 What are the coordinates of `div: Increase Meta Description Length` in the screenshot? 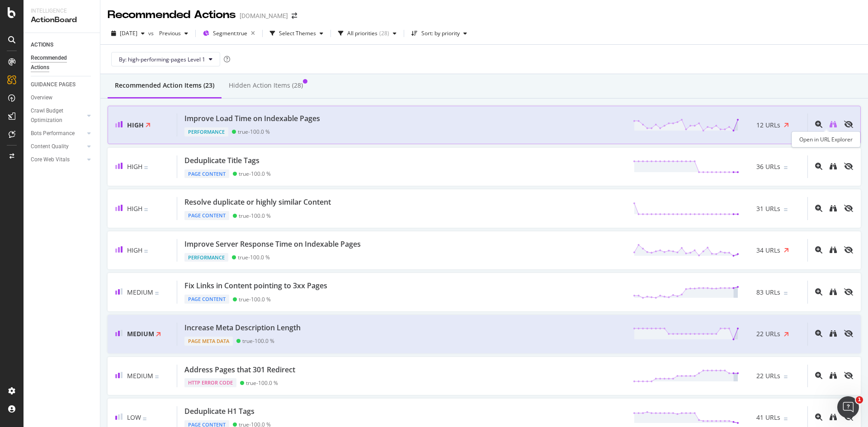 It's located at (243, 328).